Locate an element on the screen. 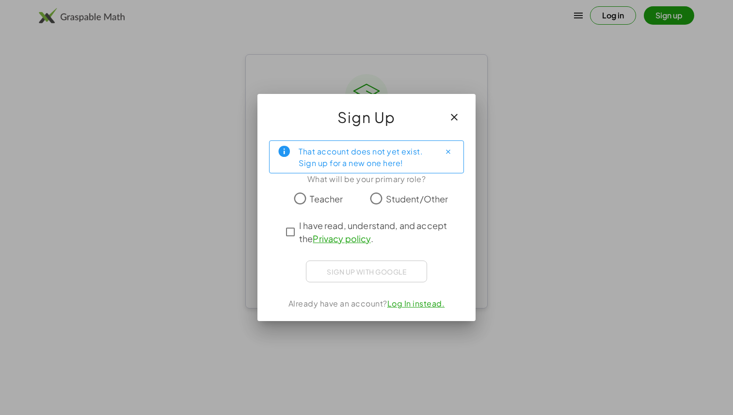 Image resolution: width=733 pixels, height=415 pixels. span: Sign Up is located at coordinates (367, 117).